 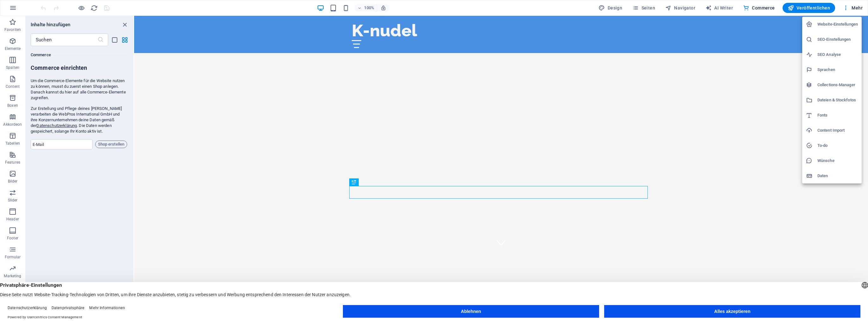 I want to click on h6: To-do, so click(x=837, y=146).